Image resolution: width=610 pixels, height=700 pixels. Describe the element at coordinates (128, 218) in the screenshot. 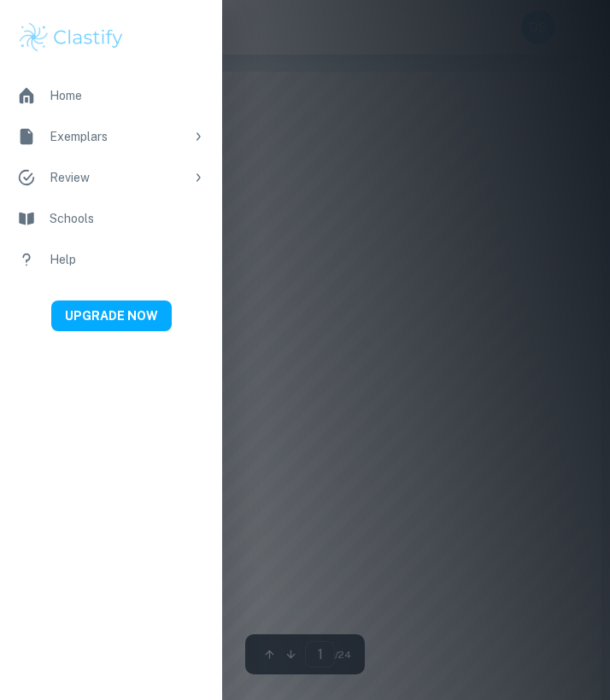

I see `div: Schools` at that location.